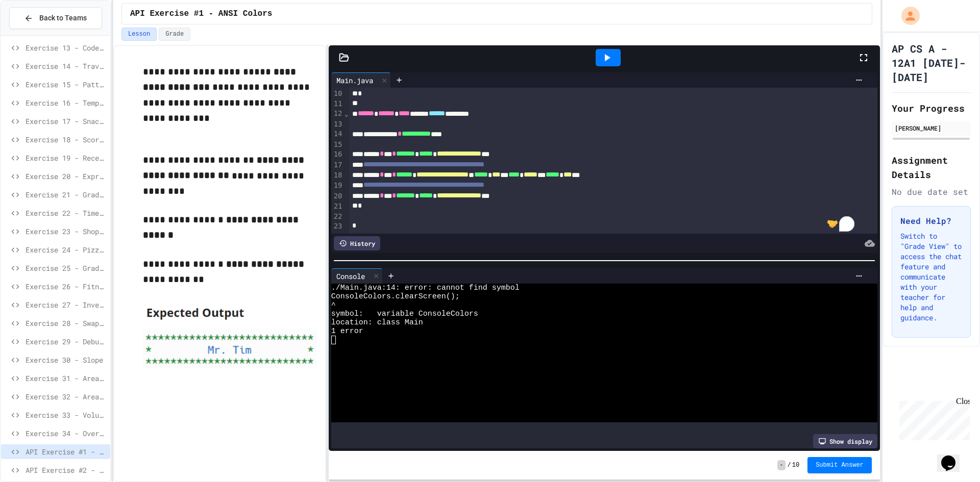 This screenshot has width=980, height=482. I want to click on span: Exercise 20 - Expression Evaluator Fix, so click(66, 176).